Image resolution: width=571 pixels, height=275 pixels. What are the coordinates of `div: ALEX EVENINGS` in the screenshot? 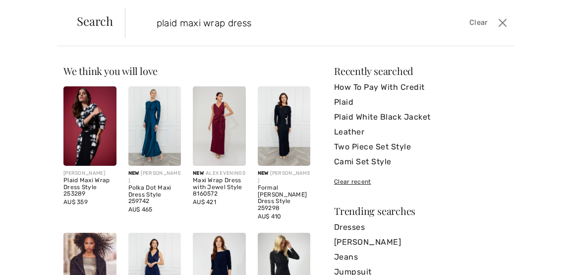 It's located at (219, 173).